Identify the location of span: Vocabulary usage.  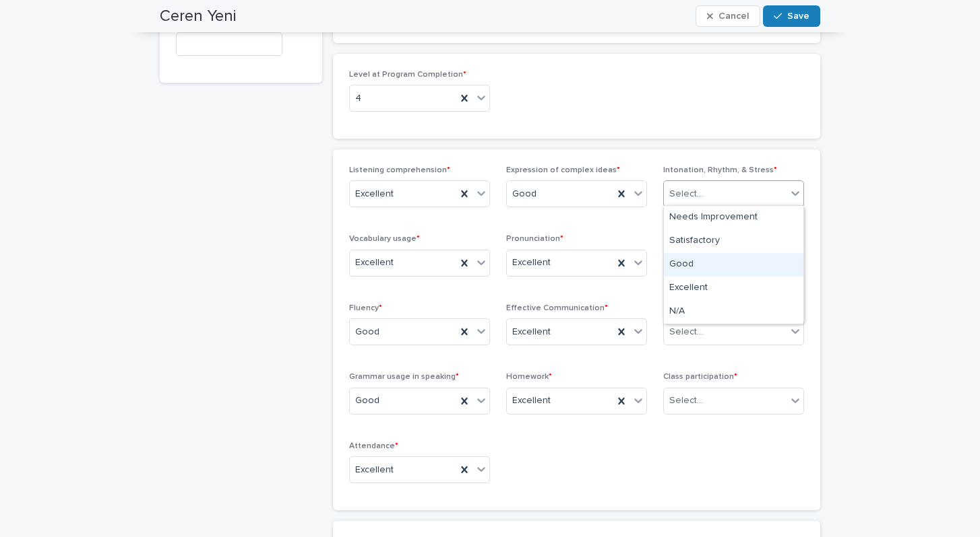
(384, 239).